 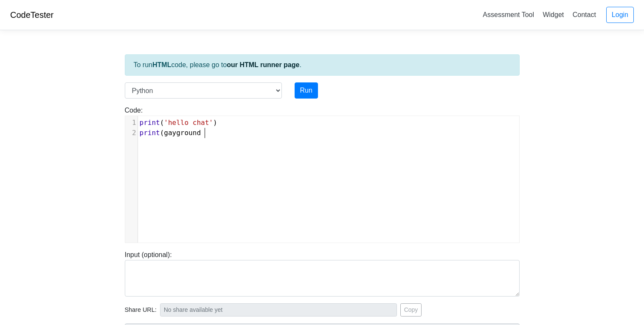 I want to click on button: Copy, so click(x=411, y=309).